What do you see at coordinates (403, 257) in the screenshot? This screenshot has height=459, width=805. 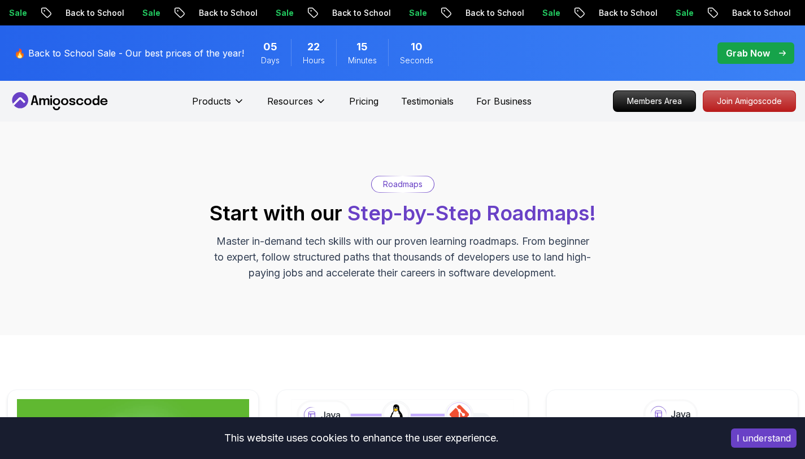 I see `p: Master in-demand tech skills with our proven learning roadmaps. From beginner to expert, follow s...` at bounding box center [403, 257].